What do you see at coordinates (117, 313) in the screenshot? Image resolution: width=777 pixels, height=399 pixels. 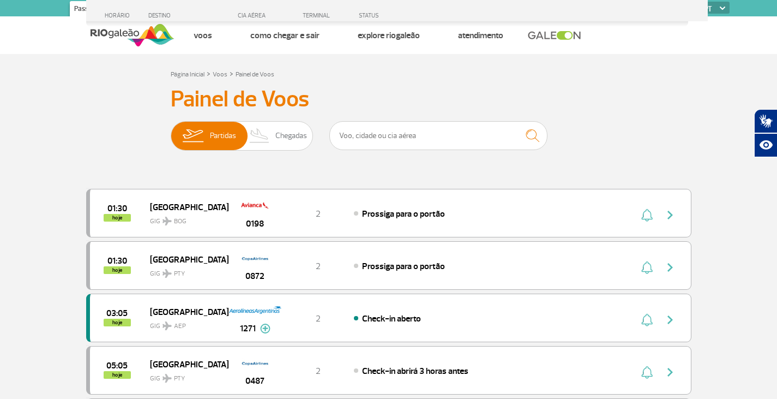 I see `span: 2025-08-29 03:05:00` at bounding box center [117, 313].